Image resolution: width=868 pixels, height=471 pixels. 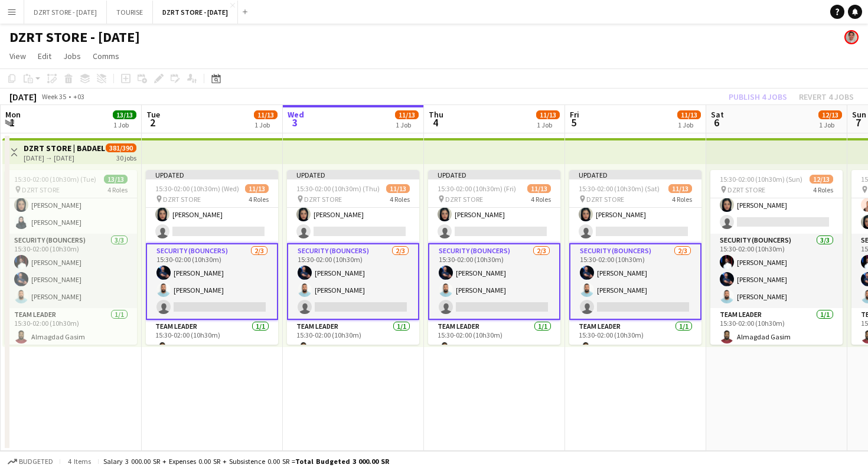 I want to click on span: Edit, so click(x=44, y=56).